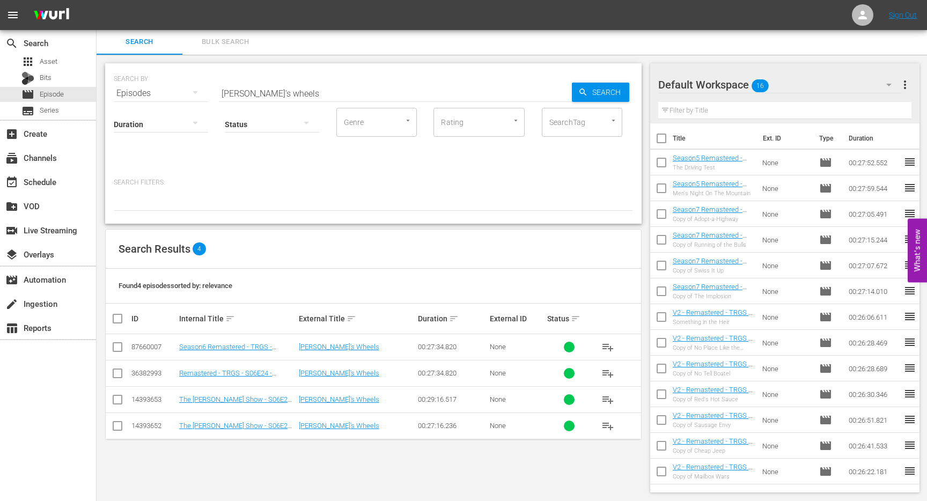 Image resolution: width=927 pixels, height=501 pixels. Describe the element at coordinates (175, 285) in the screenshot. I see `span: Found 4 episodes sorted by: relevance` at that location.